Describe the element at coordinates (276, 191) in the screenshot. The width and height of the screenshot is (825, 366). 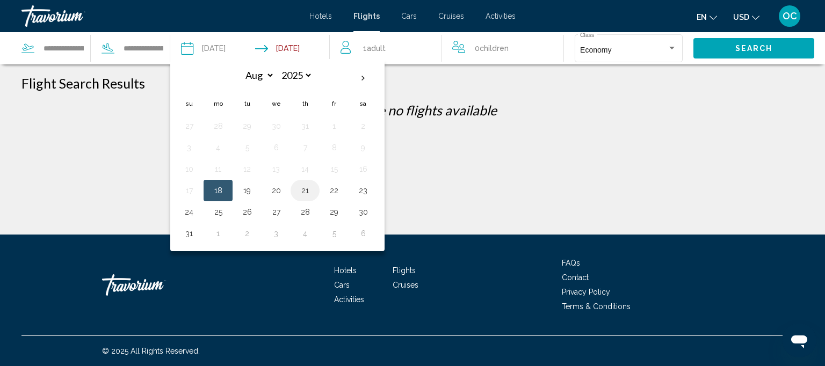
I see `button: Day 20` at that location.